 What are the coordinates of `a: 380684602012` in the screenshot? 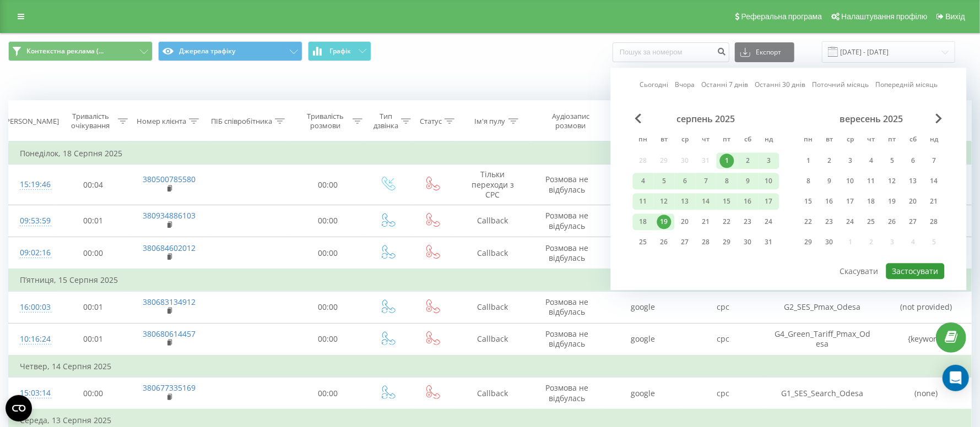 It's located at (169, 248).